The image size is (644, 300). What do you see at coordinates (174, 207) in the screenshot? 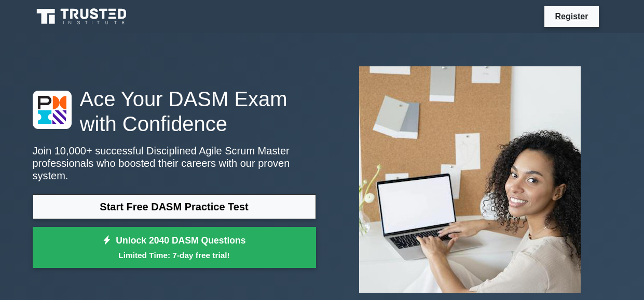
I see `a: Start Free DASM Practice Test` at bounding box center [174, 207].